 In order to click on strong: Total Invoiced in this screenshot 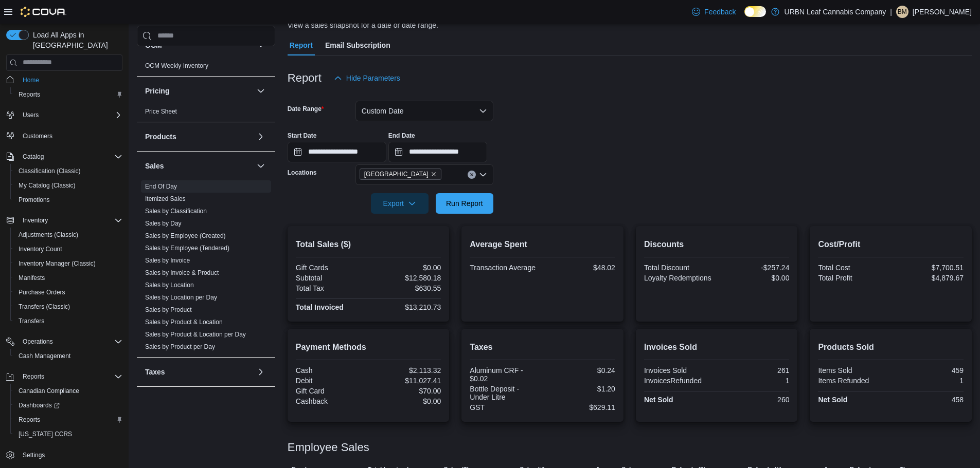, I will do `click(320, 307)`.